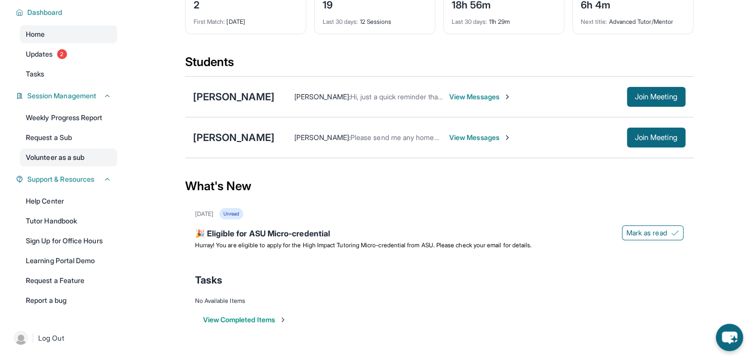  Describe the element at coordinates (68, 157) in the screenshot. I see `a: Volunteer as a sub` at that location.